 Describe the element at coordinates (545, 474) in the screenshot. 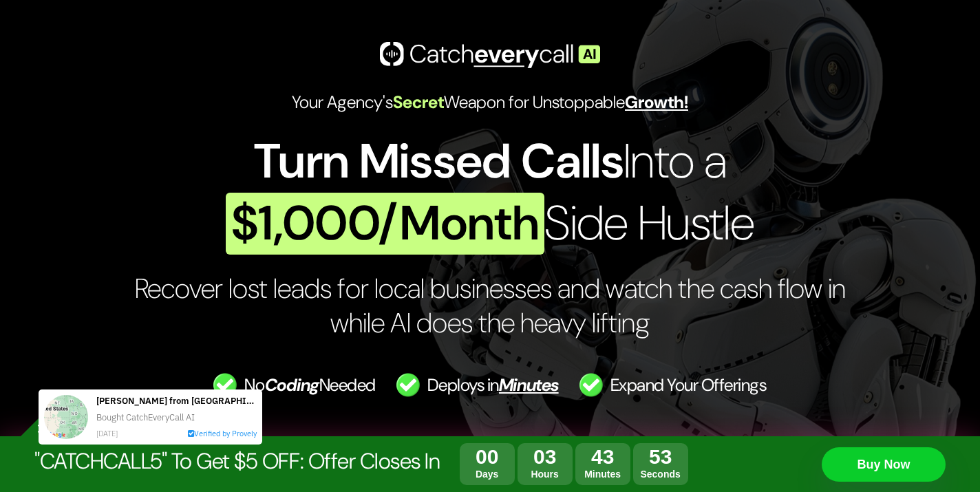

I see `span: Hours` at that location.